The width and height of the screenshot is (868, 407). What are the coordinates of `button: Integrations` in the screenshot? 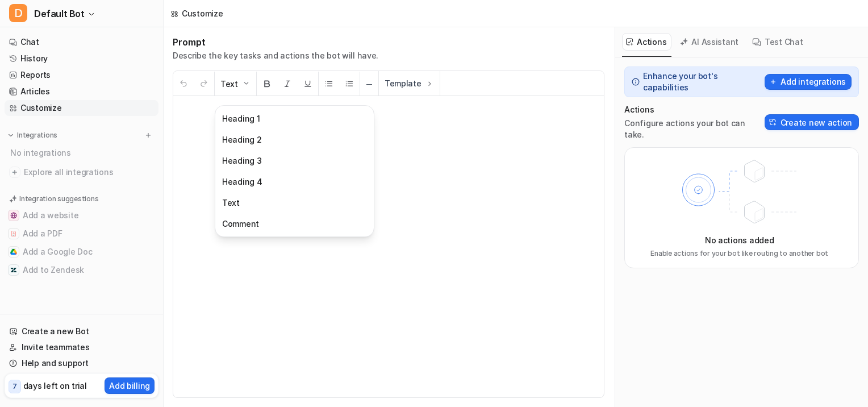 It's located at (32, 135).